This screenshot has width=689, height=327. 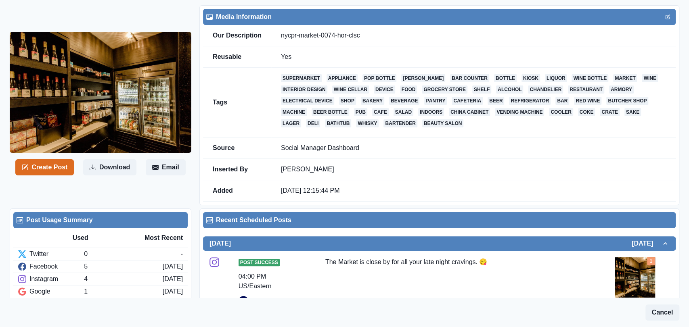 I want to click on a: pantry, so click(x=436, y=101).